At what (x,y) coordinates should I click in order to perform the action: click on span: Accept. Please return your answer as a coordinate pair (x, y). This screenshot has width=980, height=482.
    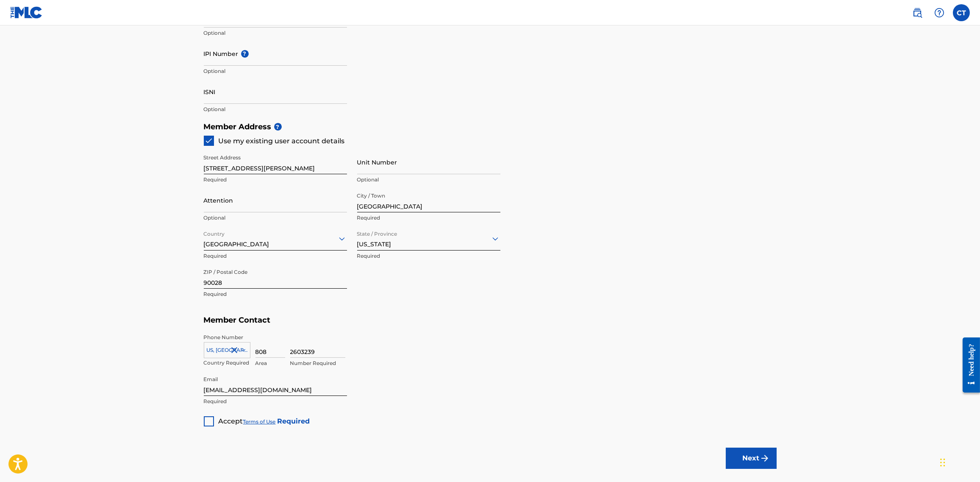
    Looking at the image, I should click on (231, 420).